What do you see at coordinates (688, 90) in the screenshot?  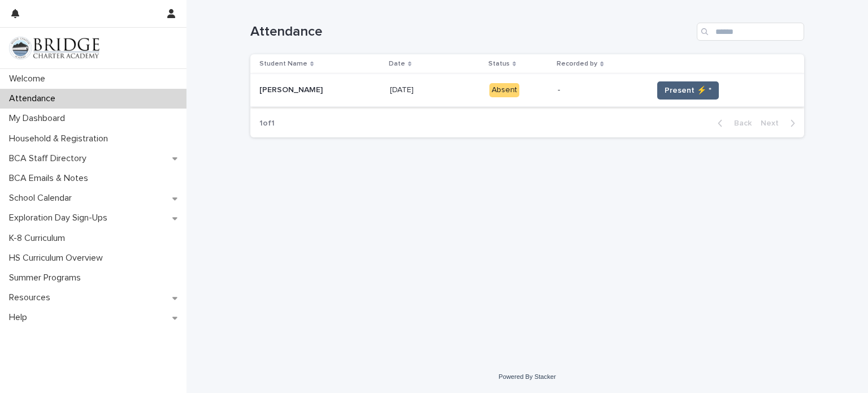 I see `span: Present ⚡ *` at bounding box center [688, 90].